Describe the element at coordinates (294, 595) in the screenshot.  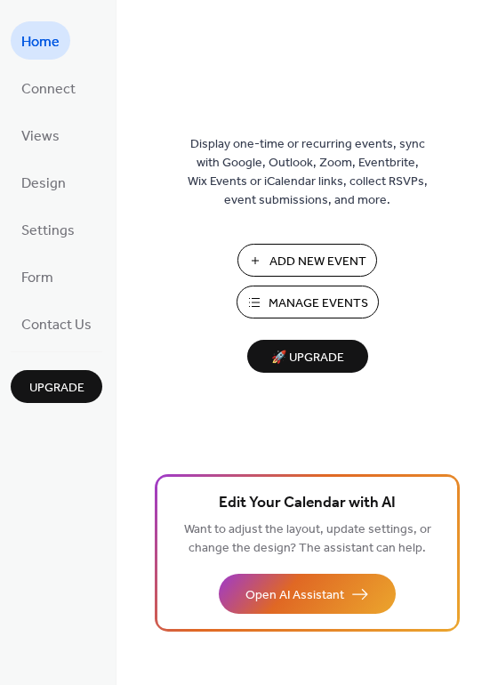
I see `span: Open AI Assistant` at that location.